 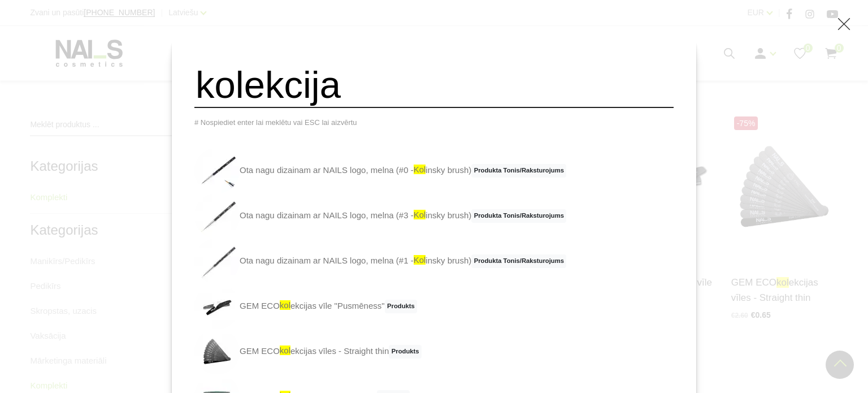 What do you see at coordinates (380, 261) in the screenshot?
I see `a: Ota nagu dizainam ar NAILS logo, melna (#1 -kolinsky brush)Produkta Tonis/Raksturojums` at bounding box center [380, 261].